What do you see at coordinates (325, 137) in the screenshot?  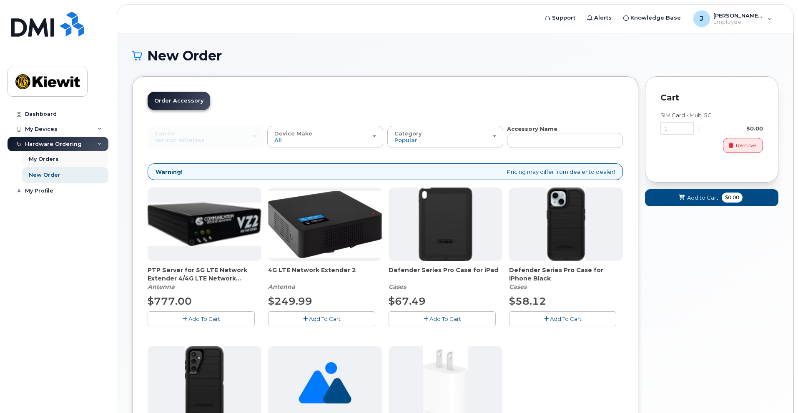 I see `button: Device Make All` at bounding box center [325, 137].